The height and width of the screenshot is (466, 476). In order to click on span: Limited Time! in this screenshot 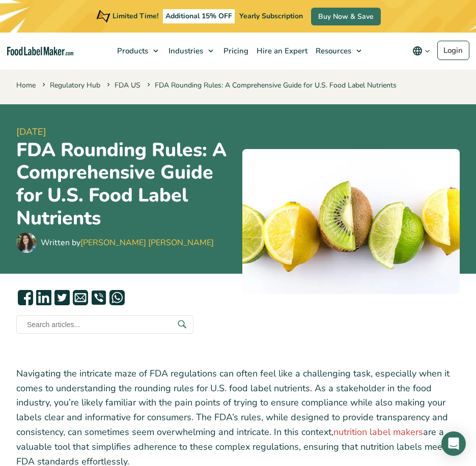, I will do `click(135, 16)`.